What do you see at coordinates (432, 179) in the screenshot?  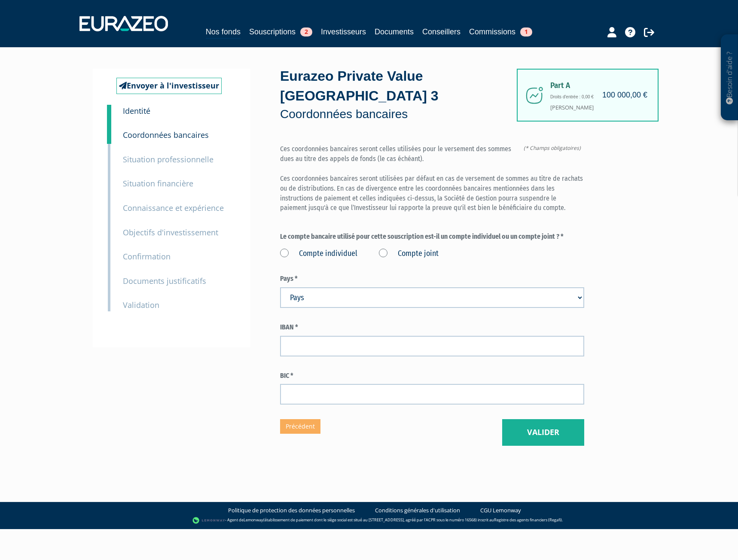 I see `p: Ces coordonnées bancaires seront celles utilisées pour le versement des sommes dues au titre des ...` at bounding box center [432, 179].